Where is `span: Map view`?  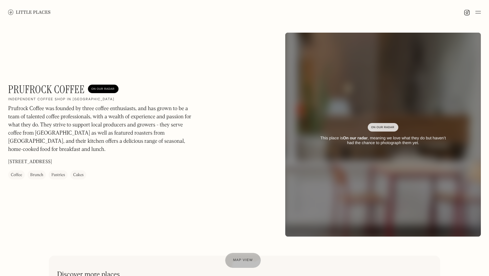 span: Map view is located at coordinates (243, 260).